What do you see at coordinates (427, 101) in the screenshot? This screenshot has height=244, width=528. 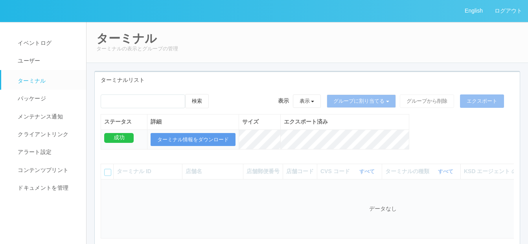 I see `button: グループから削除` at bounding box center [427, 101].